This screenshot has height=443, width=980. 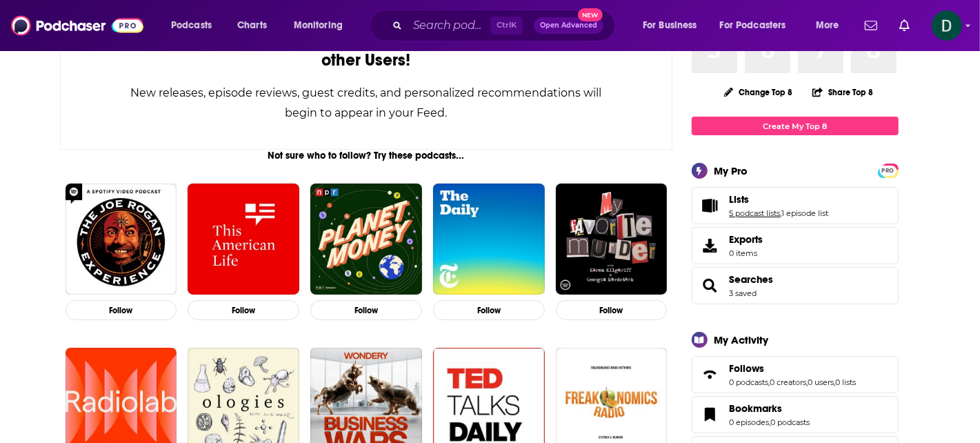 What do you see at coordinates (121, 239) in the screenshot?
I see `a: The Joe Rogan Experience` at bounding box center [121, 239].